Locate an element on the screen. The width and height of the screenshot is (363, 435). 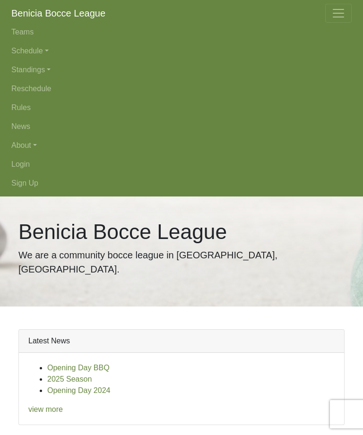
a: Opening Day 2024 is located at coordinates (78, 390).